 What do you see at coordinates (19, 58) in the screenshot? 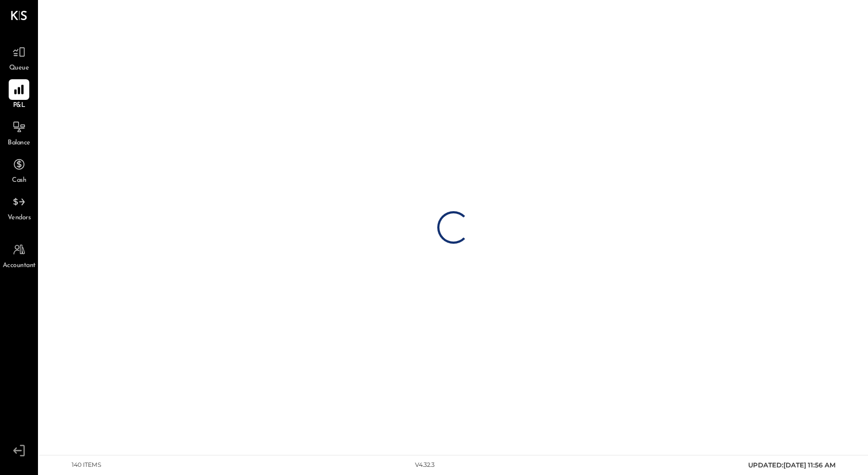
I see `a: Queue` at bounding box center [19, 58].